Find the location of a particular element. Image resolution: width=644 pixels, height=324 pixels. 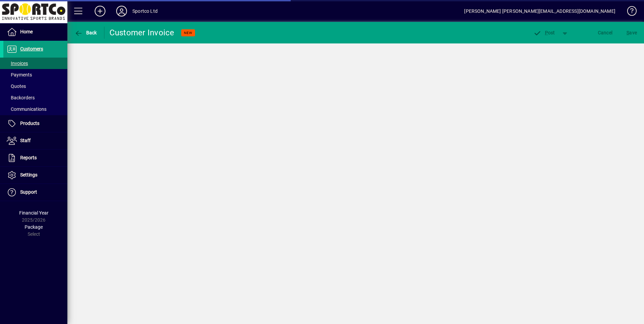

a: Backorders is located at coordinates (36, 97).